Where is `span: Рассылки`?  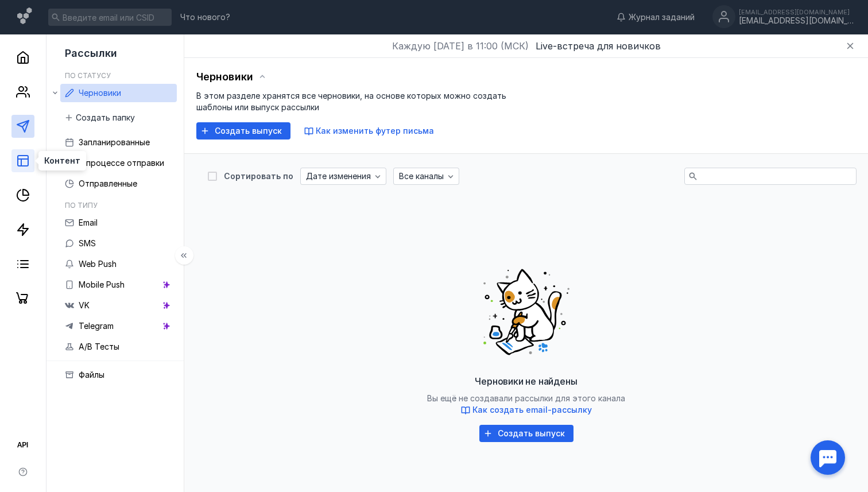 span: Рассылки is located at coordinates (91, 53).